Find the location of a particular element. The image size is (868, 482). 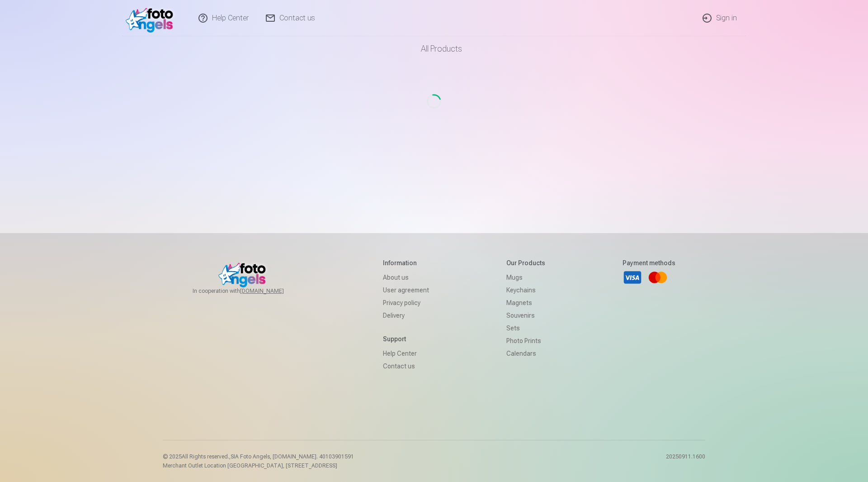

a: Photo prints is located at coordinates (526, 341).